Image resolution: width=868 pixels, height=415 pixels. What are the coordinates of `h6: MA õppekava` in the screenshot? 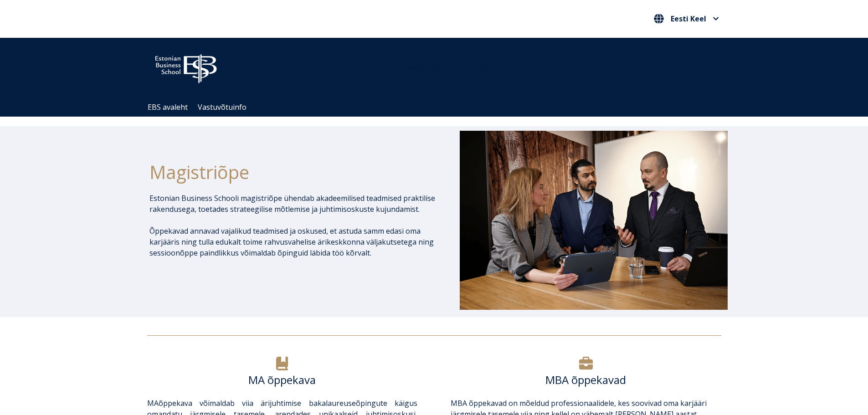 It's located at (282, 380).